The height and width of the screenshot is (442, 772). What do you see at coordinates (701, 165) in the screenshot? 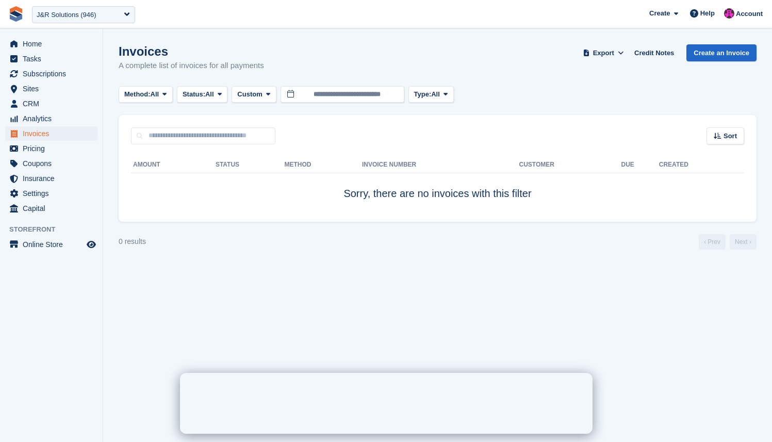
I see `th: Created` at bounding box center [701, 165].